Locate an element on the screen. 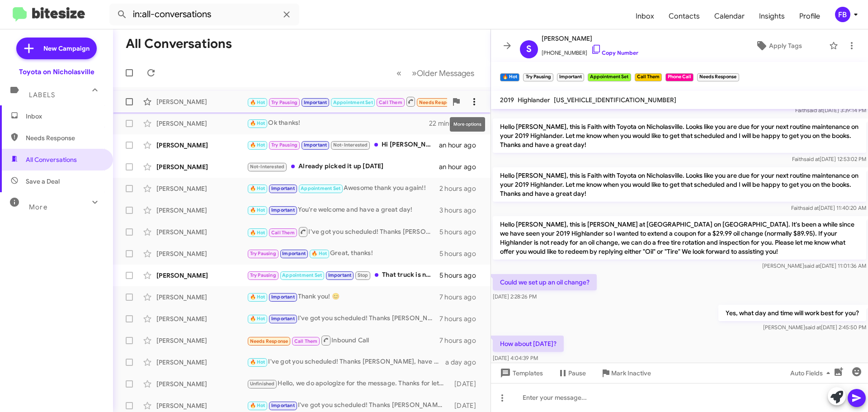  span: 2019 is located at coordinates (506, 100).